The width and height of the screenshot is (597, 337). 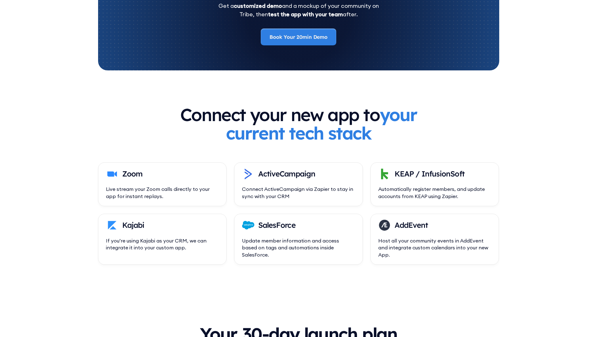 What do you see at coordinates (258, 6) in the screenshot?
I see `strong: customized demo` at bounding box center [258, 6].